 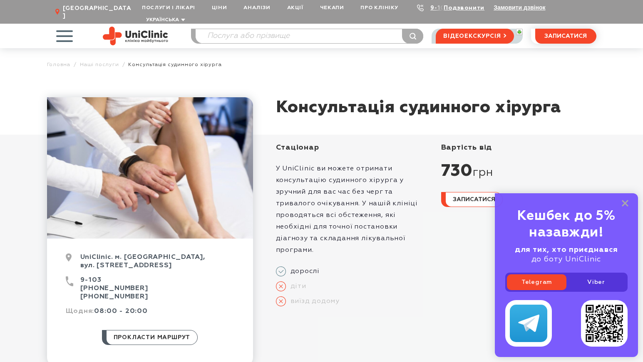 I want to click on a: прокласти маршрут, so click(x=150, y=338).